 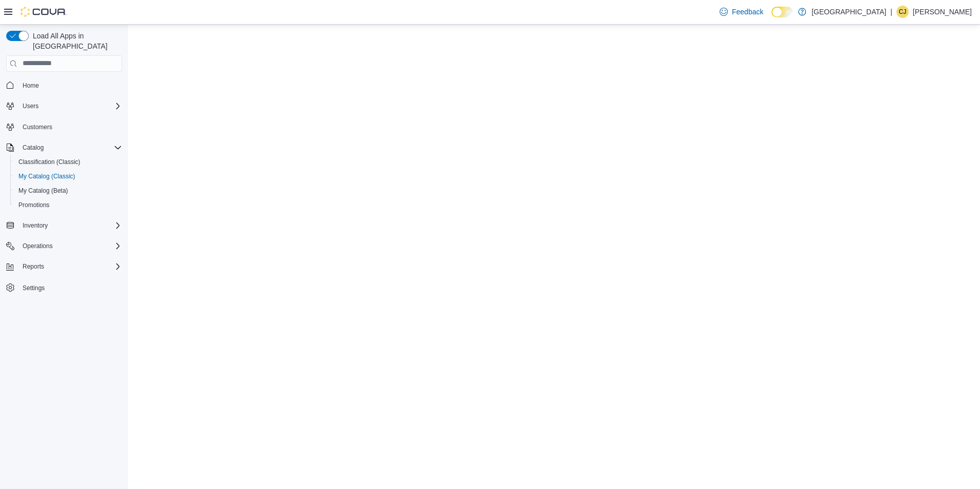 What do you see at coordinates (64, 198) in the screenshot?
I see `nav: Complex example` at bounding box center [64, 198].